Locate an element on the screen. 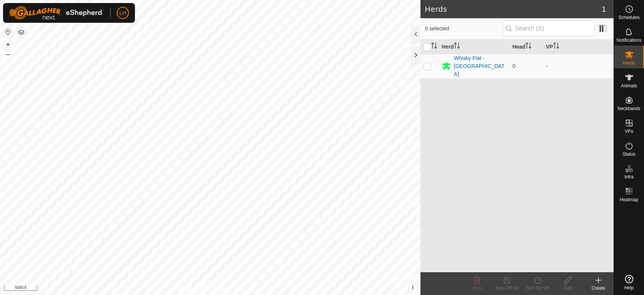 Image resolution: width=644 pixels, height=295 pixels. a: Help is located at coordinates (629, 283).